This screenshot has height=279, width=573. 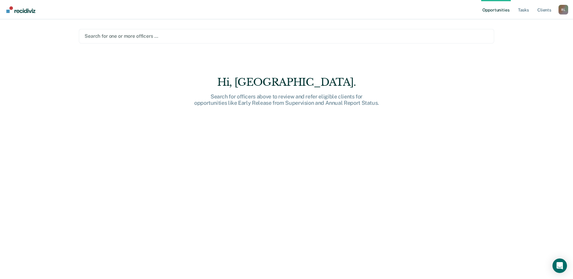 I want to click on div: R L, so click(x=563, y=10).